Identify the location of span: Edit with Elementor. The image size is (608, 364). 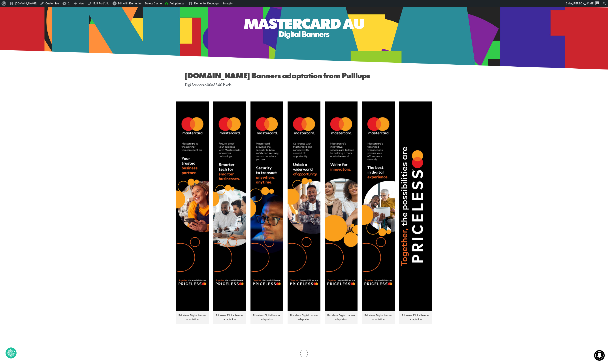
(130, 3).